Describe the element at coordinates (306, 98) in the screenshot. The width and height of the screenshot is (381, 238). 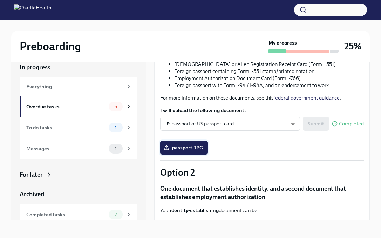
I see `a: federal government guidance` at that location.